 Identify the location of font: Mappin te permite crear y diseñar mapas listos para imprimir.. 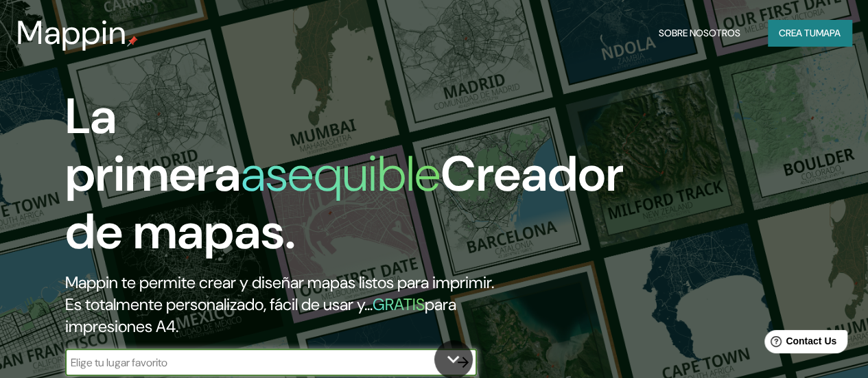
(279, 282).